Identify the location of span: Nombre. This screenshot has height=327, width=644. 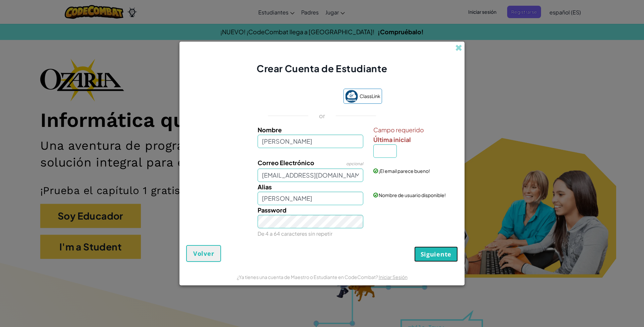
(269, 130).